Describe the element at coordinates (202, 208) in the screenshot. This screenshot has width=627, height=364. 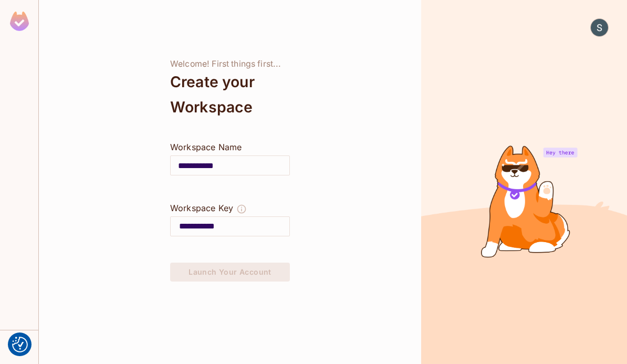
I see `div: Workspace Key` at that location.